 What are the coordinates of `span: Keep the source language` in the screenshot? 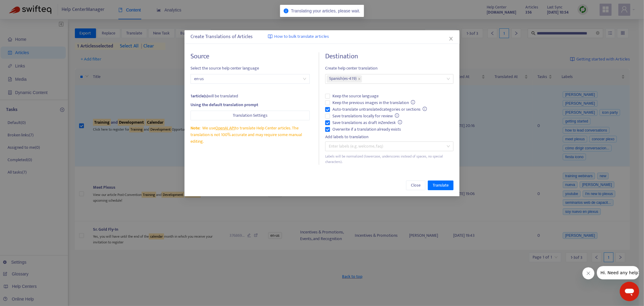 It's located at (356, 96).